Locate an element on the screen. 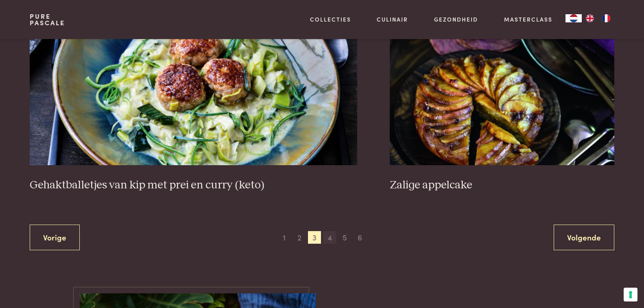 The width and height of the screenshot is (644, 308). img: Zalige appelcake is located at coordinates (502, 84).